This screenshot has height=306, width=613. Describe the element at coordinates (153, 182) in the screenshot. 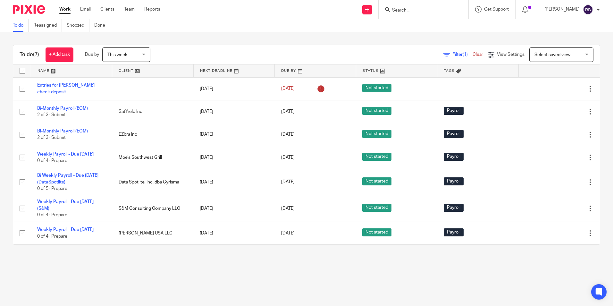

I see `td: Data Spotlite, Inc. dba Cyrisma` at that location.